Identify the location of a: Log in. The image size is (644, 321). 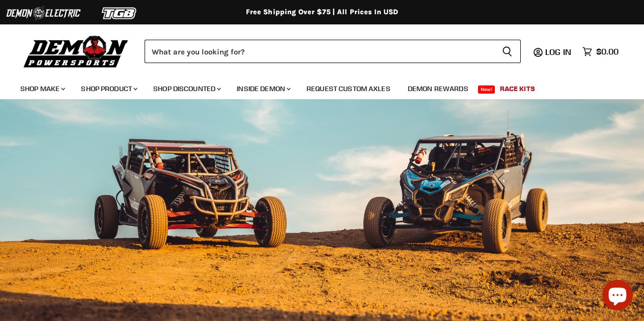
(559, 52).